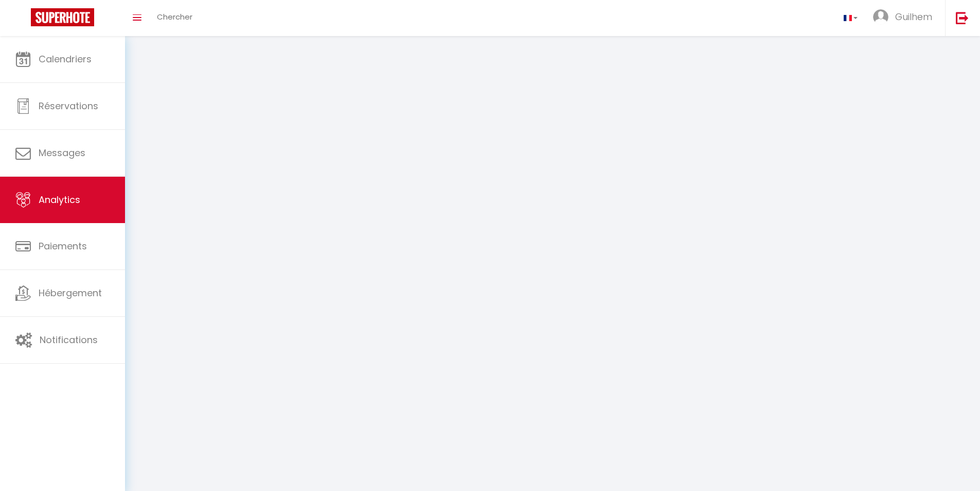  Describe the element at coordinates (63, 246) in the screenshot. I see `span: Paiements` at that location.